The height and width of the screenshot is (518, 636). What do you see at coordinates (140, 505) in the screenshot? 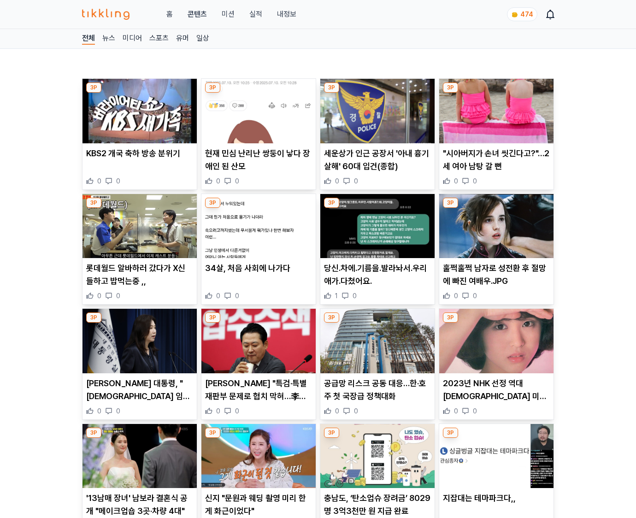
I see `p: '13남매 장녀' 남보라 결혼식 공개 "메이크업숍 3곳·차량 4대"` at bounding box center [140, 505].